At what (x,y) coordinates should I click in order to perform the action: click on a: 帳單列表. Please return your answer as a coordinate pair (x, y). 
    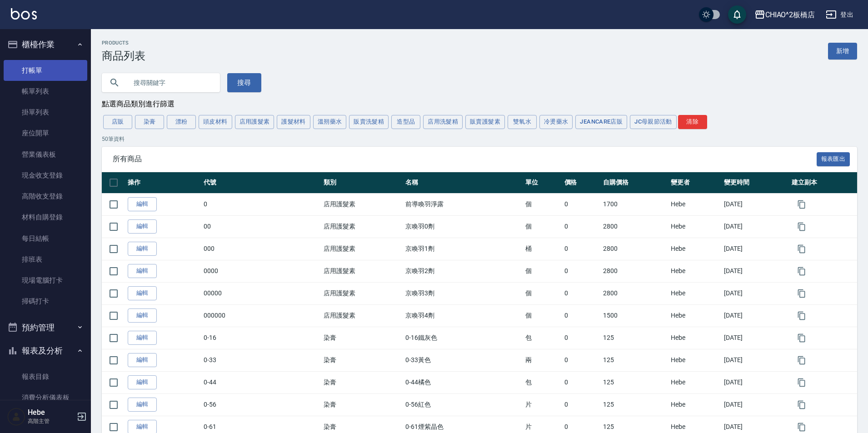
    Looking at the image, I should click on (45, 91).